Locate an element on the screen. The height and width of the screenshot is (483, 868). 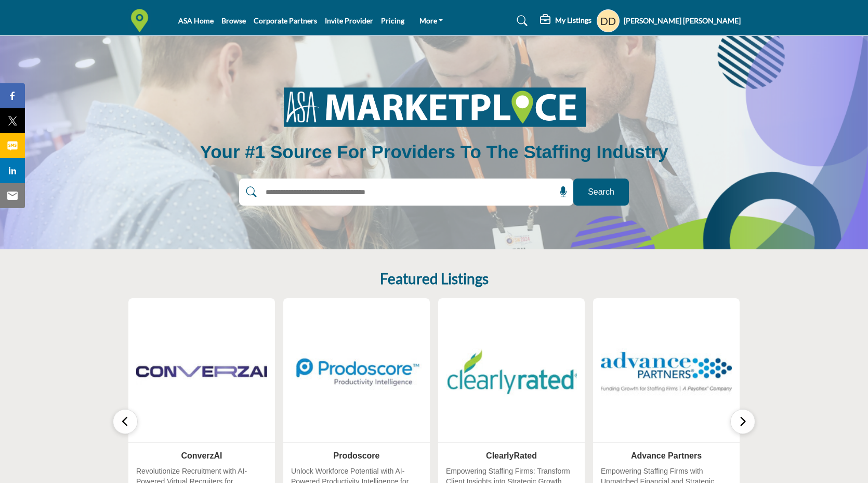
h1: Your #1 Source for Providers to the Staffing Industry is located at coordinates (433, 152).